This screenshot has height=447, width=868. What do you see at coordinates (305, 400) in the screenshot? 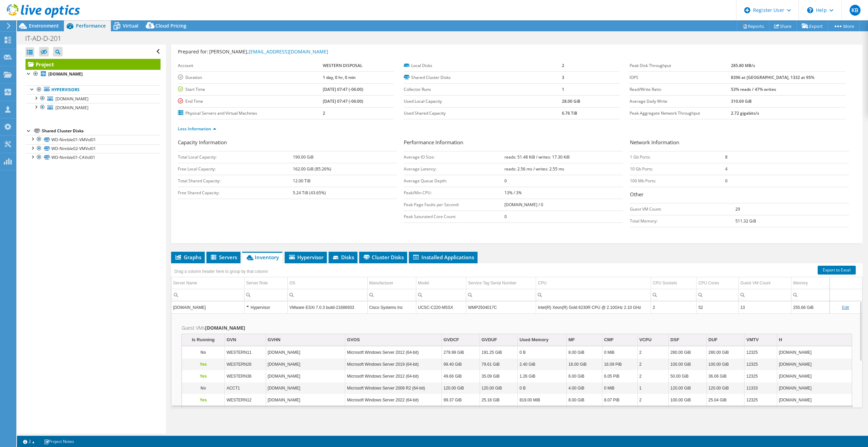
I see `td: Column GVHN, Value WESTERN12.westerndisposal.com` at bounding box center [305, 400].